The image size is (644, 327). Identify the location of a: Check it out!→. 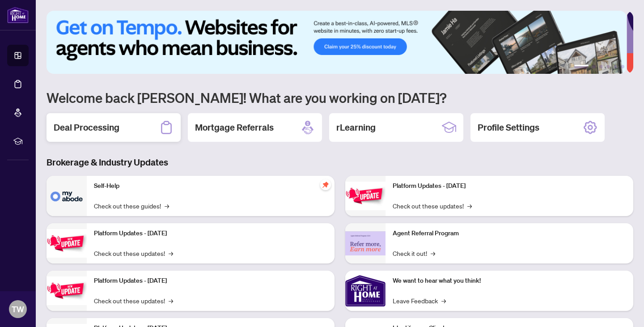
(414, 253).